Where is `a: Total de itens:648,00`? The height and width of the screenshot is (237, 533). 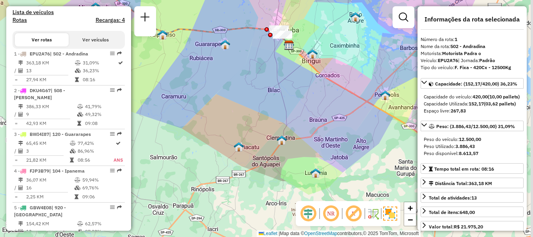
a: Total de itens:648,00 is located at coordinates (472, 212).